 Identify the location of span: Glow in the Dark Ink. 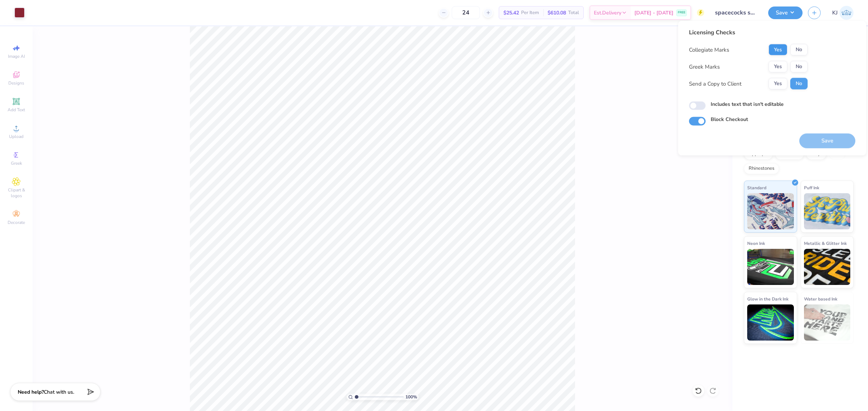
(767, 299).